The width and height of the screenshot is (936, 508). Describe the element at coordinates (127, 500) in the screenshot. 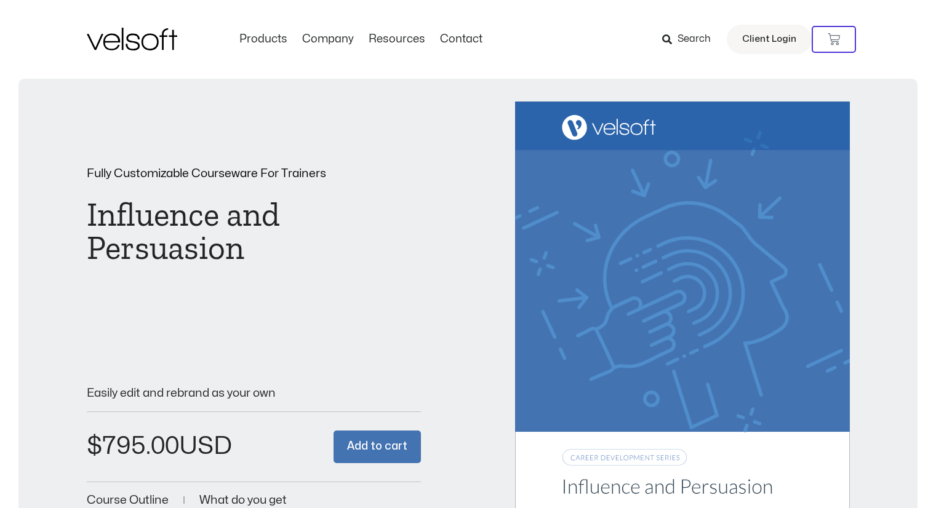

I see `span: Course Outline` at that location.